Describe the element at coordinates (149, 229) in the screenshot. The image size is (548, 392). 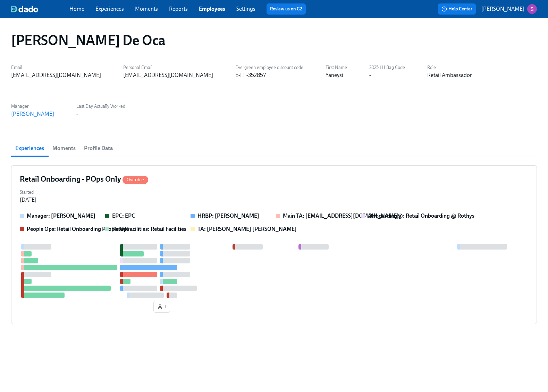
I see `strong: Retail Facilities: Retail Facilities` at that location.